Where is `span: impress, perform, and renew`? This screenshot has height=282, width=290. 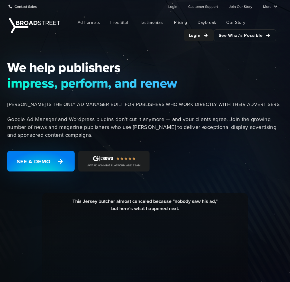 span: impress, perform, and renew is located at coordinates (147, 83).